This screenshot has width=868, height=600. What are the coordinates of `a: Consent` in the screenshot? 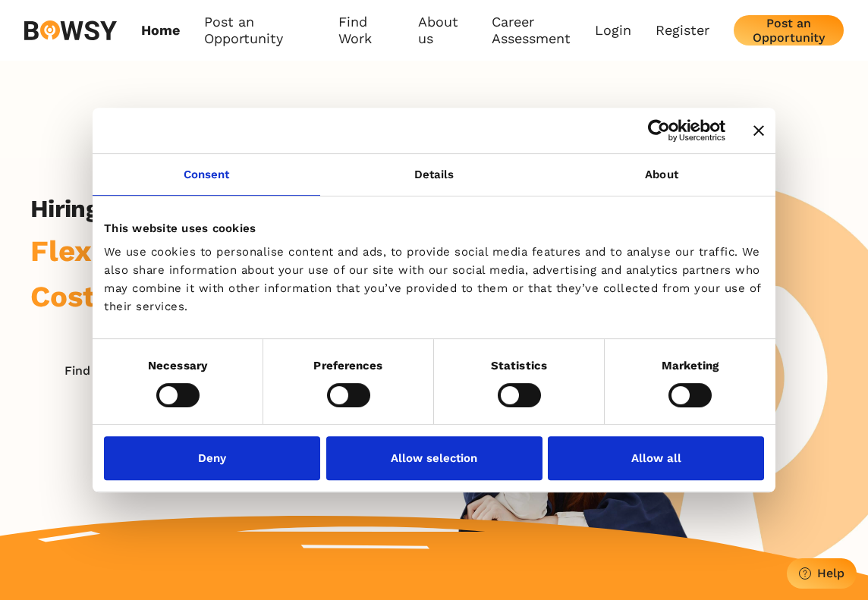 It's located at (207, 174).